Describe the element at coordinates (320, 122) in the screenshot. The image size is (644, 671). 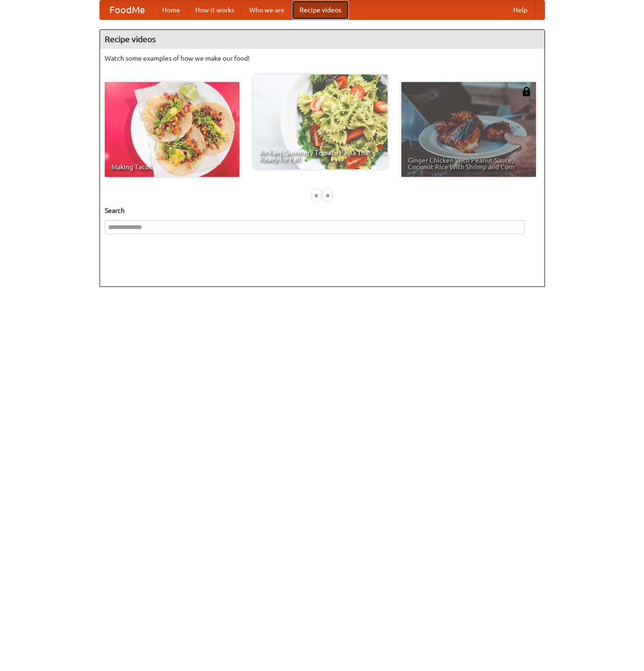
I see `a: An Easy, Summery Tomato Pasta That's Ready for Fall` at that location.